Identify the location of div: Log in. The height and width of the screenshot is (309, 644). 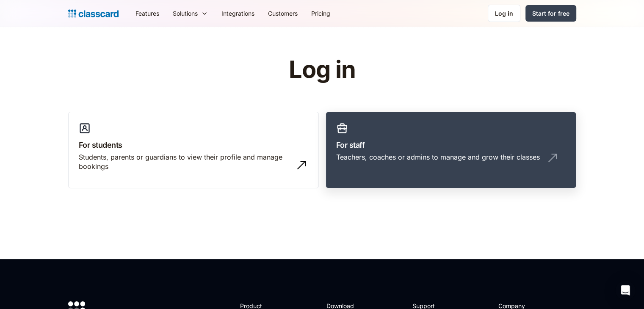
(503, 13).